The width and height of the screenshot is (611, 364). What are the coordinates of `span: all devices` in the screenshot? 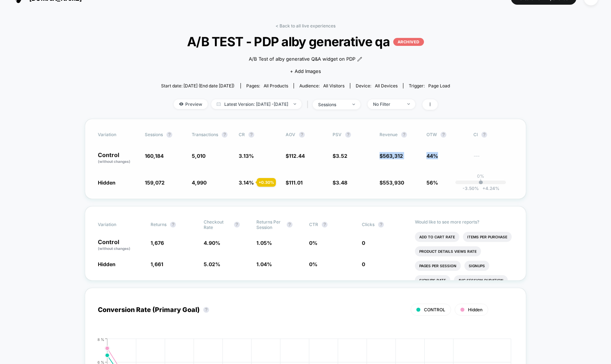 It's located at (386, 85).